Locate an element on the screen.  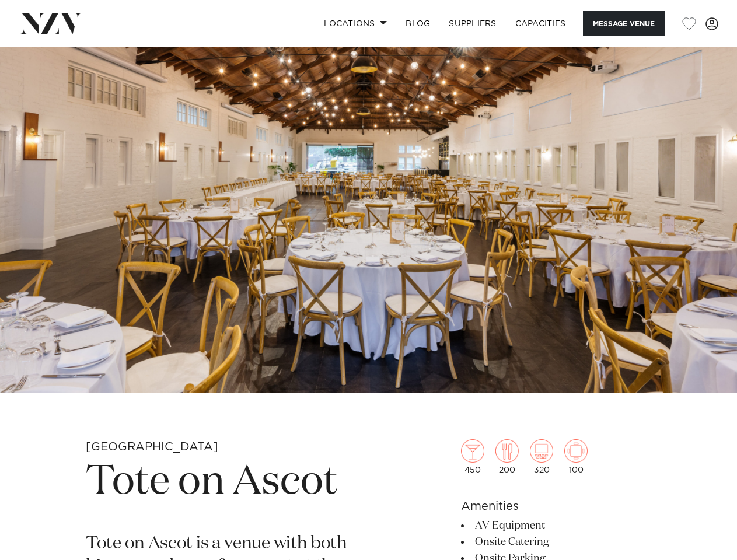
a: SUPPLIERS is located at coordinates (473, 23).